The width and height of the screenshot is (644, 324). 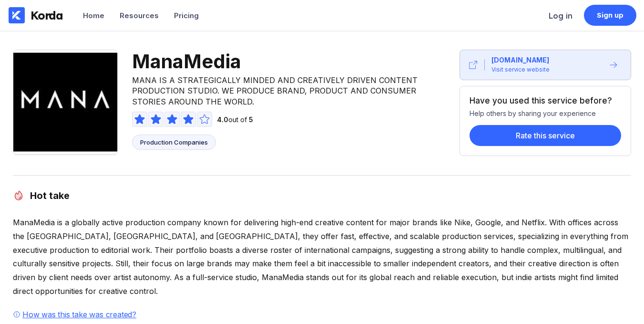 I want to click on div: How was this take was created?, so click(x=79, y=314).